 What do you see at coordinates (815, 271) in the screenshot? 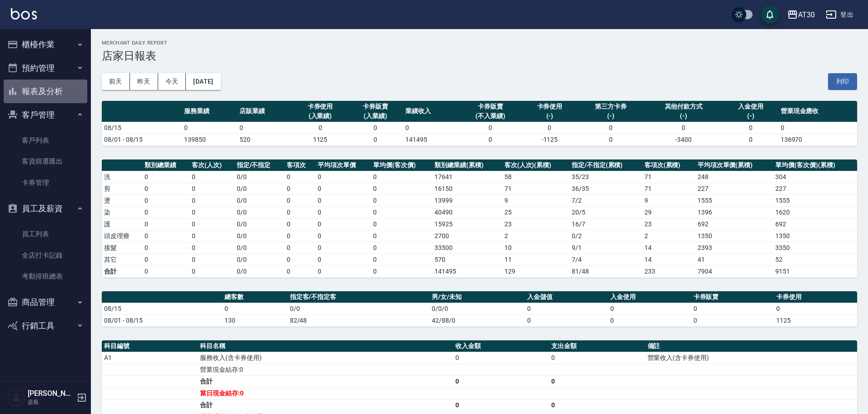
I see `td: 9151` at bounding box center [815, 271].